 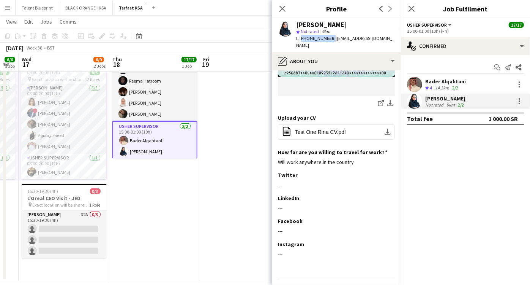 What do you see at coordinates (333, 152) in the screenshot?
I see `h3: How far are you willing to travel for work?` at bounding box center [333, 152].